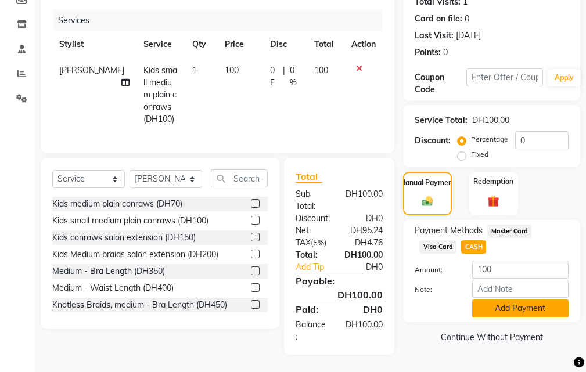 The image size is (586, 372). Describe the element at coordinates (427, 183) in the screenshot. I see `label: Manual Payment` at that location.